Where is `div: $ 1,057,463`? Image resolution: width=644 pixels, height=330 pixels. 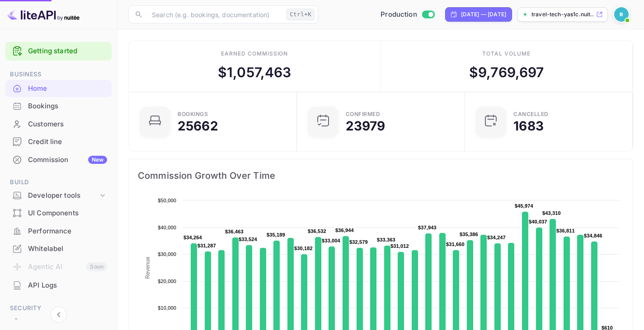
div: $ 1,057,463 is located at coordinates (254, 72).